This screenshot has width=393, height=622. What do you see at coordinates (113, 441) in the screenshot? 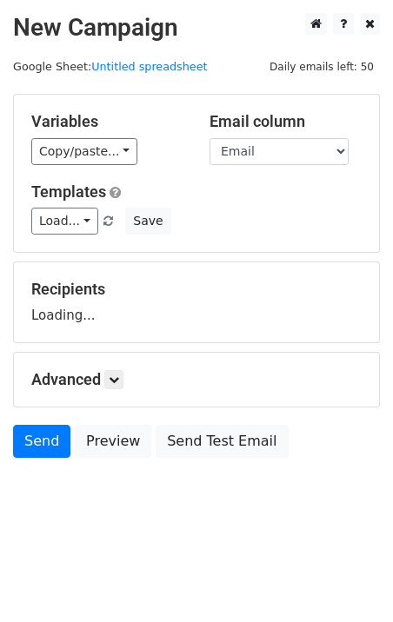
I see `a: Preview` at bounding box center [113, 441].